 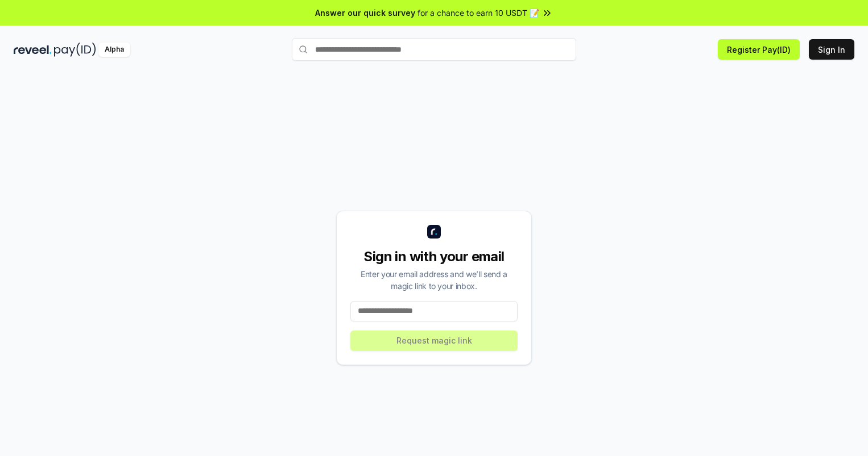 I want to click on img: pay_id, so click(x=75, y=50).